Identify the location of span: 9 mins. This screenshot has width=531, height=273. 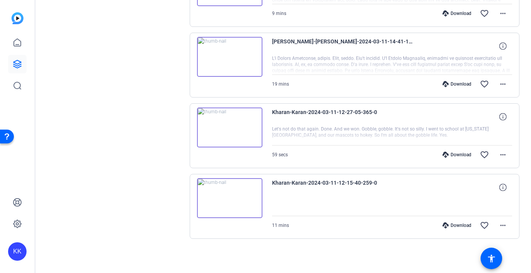
(279, 13).